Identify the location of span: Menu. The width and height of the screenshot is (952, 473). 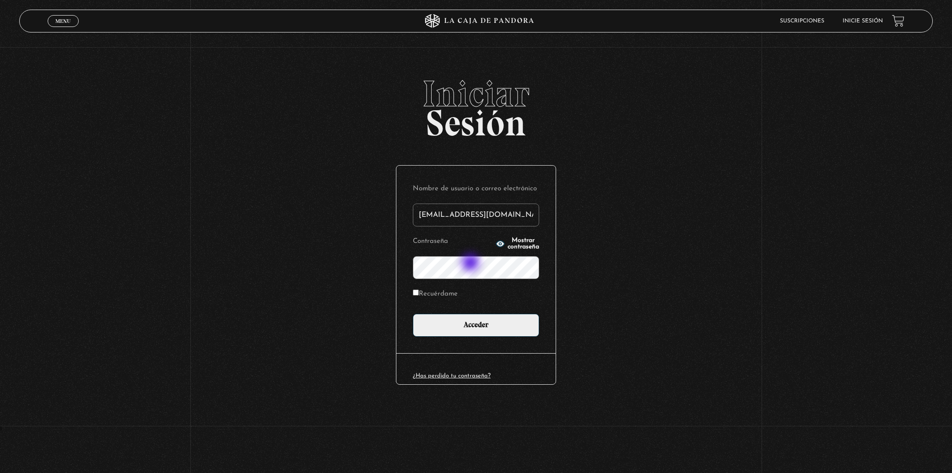
(63, 21).